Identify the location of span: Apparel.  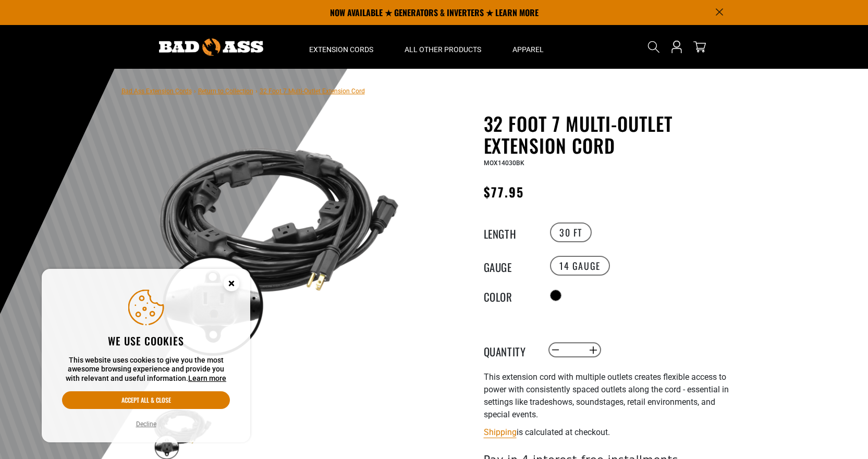
(528, 49).